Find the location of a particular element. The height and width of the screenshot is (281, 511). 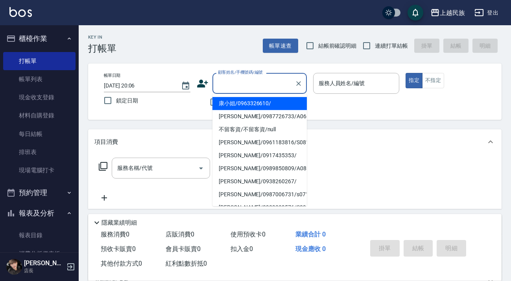

a: 每日結帳 is located at coordinates (39, 134).